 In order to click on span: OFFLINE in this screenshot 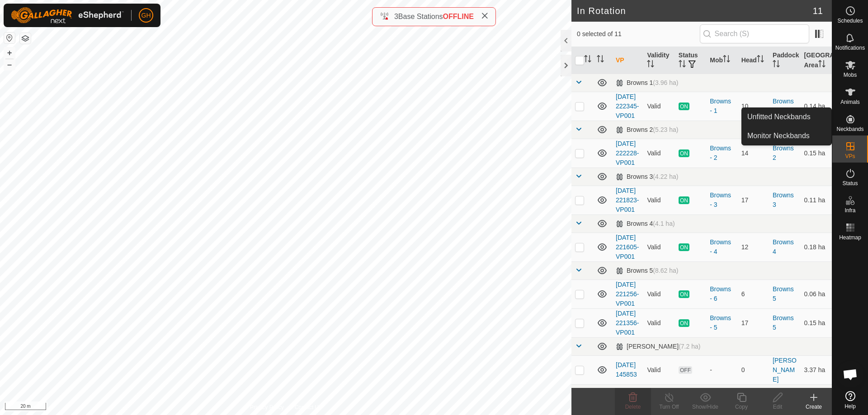, I will do `click(458, 16)`.